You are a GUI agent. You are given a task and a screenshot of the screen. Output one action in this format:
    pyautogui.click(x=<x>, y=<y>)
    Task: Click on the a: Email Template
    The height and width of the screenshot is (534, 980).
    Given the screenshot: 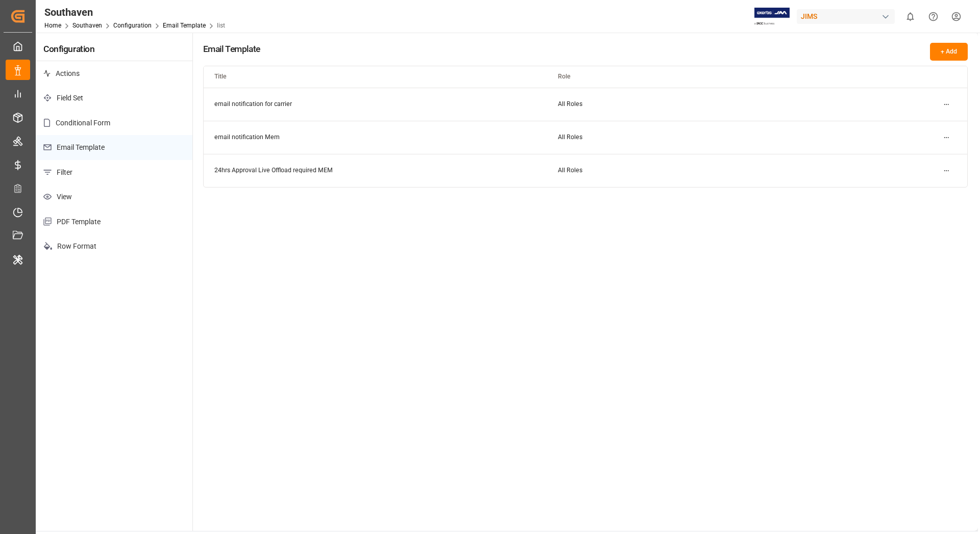 What is the action you would take?
    pyautogui.click(x=184, y=26)
    